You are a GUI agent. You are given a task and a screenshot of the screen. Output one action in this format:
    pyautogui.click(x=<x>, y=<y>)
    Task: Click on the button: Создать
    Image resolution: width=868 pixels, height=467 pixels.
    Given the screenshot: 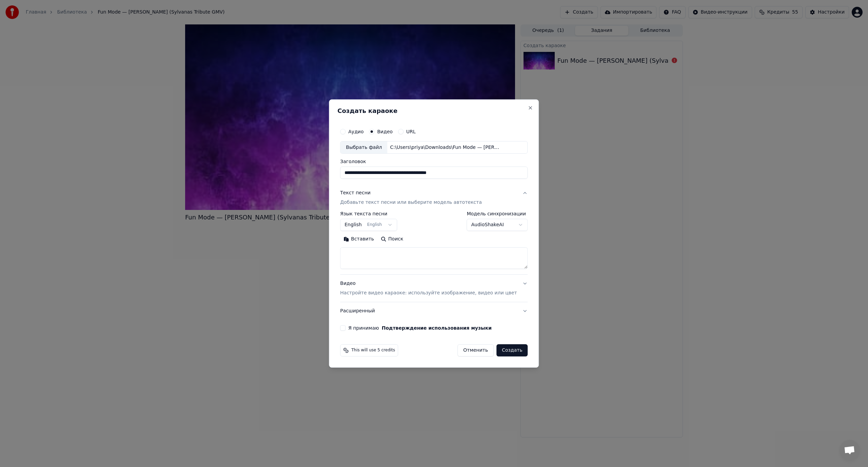 What is the action you would take?
    pyautogui.click(x=512, y=350)
    